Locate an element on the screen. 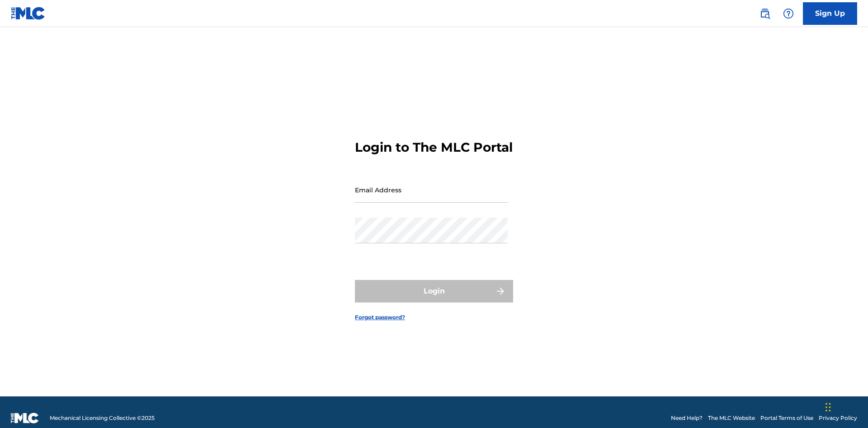 The image size is (868, 428). div: Drag is located at coordinates (828, 408).